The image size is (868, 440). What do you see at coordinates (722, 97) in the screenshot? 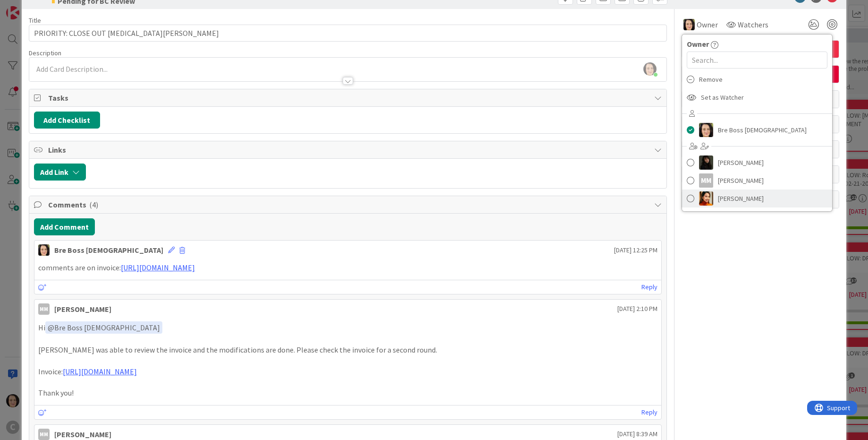
I see `span: Set as Watcher` at bounding box center [722, 97].